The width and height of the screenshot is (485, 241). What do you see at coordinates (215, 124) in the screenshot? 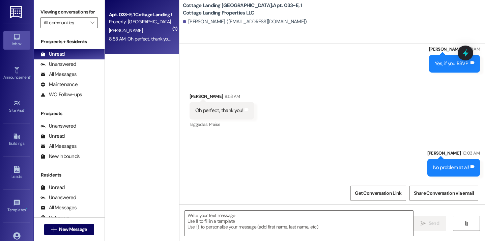
I see `span: Praise` at bounding box center [215, 124].